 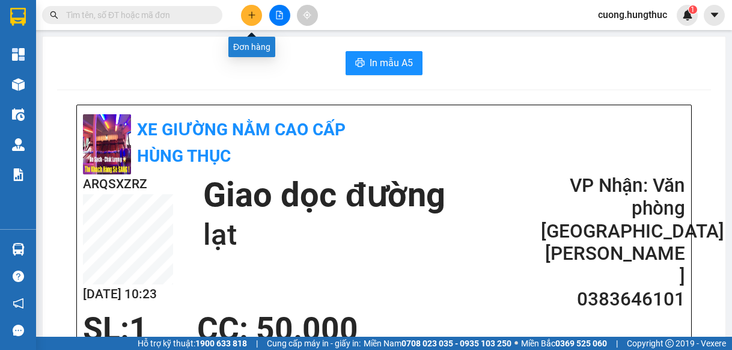 I want to click on button: caret-down, so click(x=714, y=15).